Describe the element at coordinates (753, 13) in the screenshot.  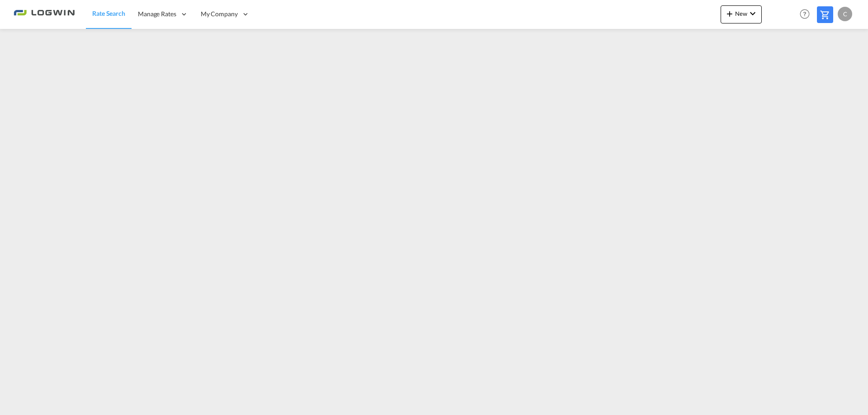
I see `md-icon: icon-chevron-down` at that location.